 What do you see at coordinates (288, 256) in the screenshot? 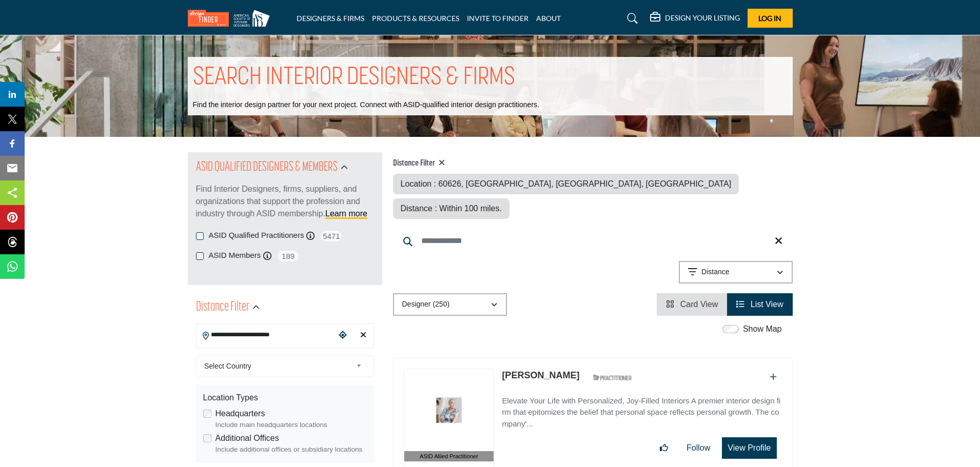
I see `span: 189` at bounding box center [288, 256].